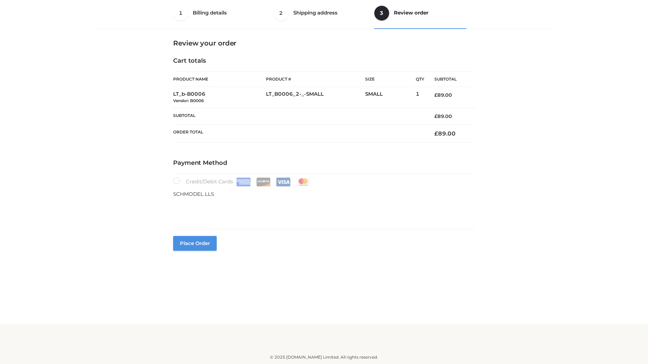  I want to click on th: Size, so click(389, 79).